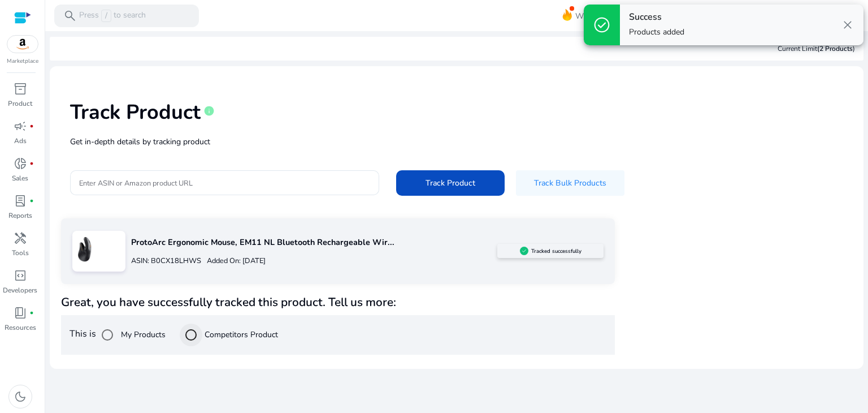 This screenshot has width=868, height=413. Describe the element at coordinates (314, 243) in the screenshot. I see `p: ProtoArc Ergonomic Mouse, EM11 NL Bluetooth Rechargeable Wir...` at that location.